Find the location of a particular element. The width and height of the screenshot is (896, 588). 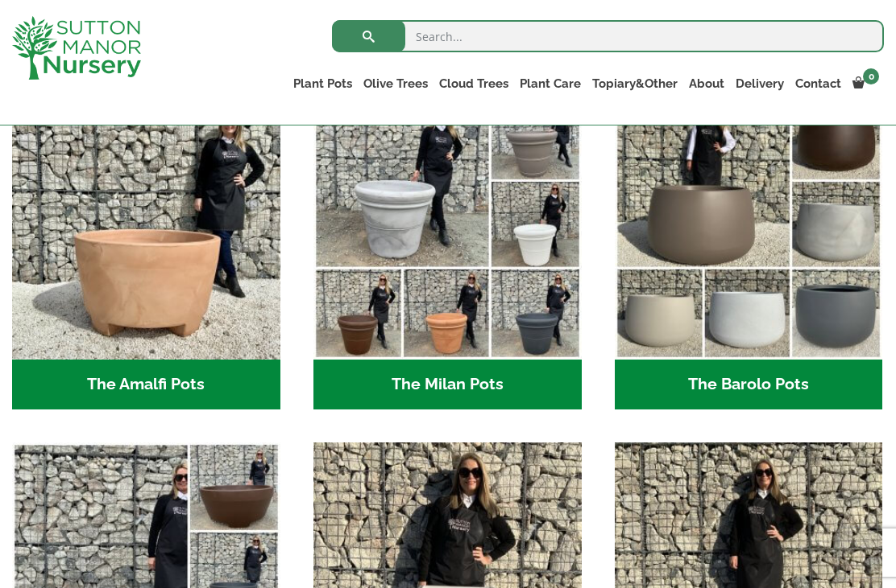

span: 0 is located at coordinates (870, 77).